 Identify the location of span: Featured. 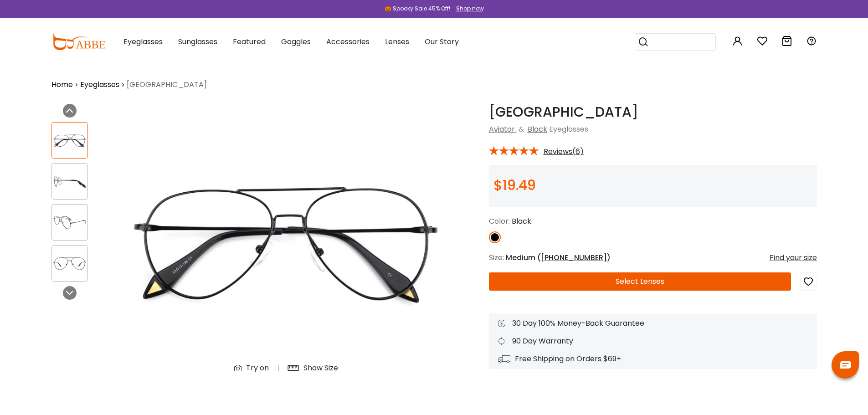
(250, 41).